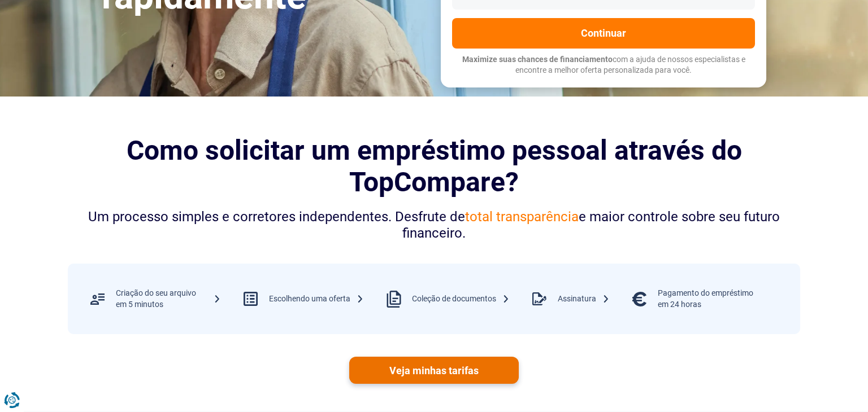 This screenshot has height=412, width=868. I want to click on font: Veja minhas tarifas, so click(434, 370).